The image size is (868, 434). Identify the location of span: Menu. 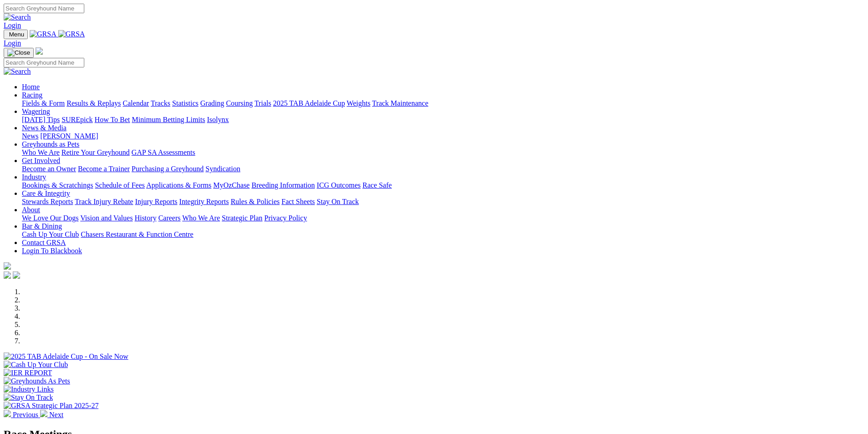
(16, 35).